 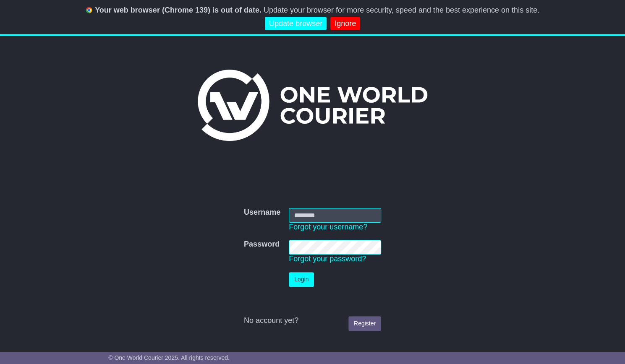 What do you see at coordinates (302, 279) in the screenshot?
I see `button: Login` at bounding box center [302, 279].